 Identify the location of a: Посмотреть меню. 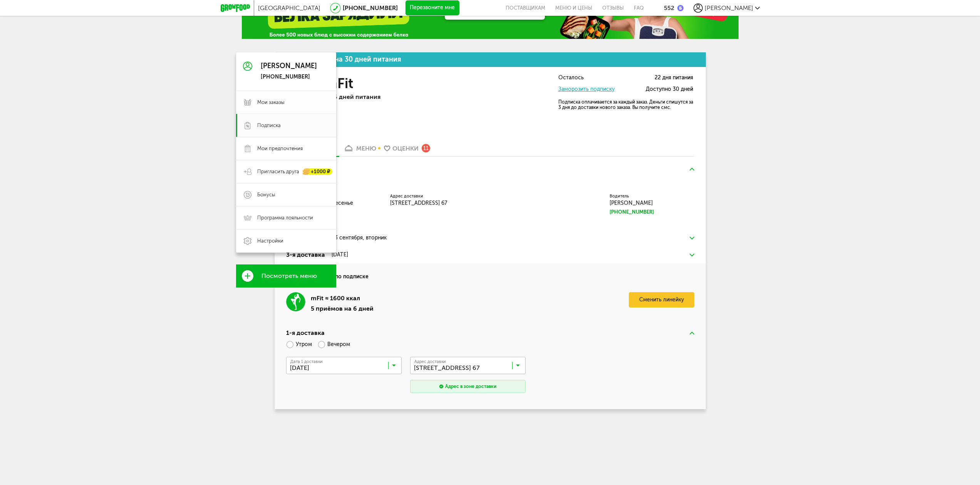
(286, 276).